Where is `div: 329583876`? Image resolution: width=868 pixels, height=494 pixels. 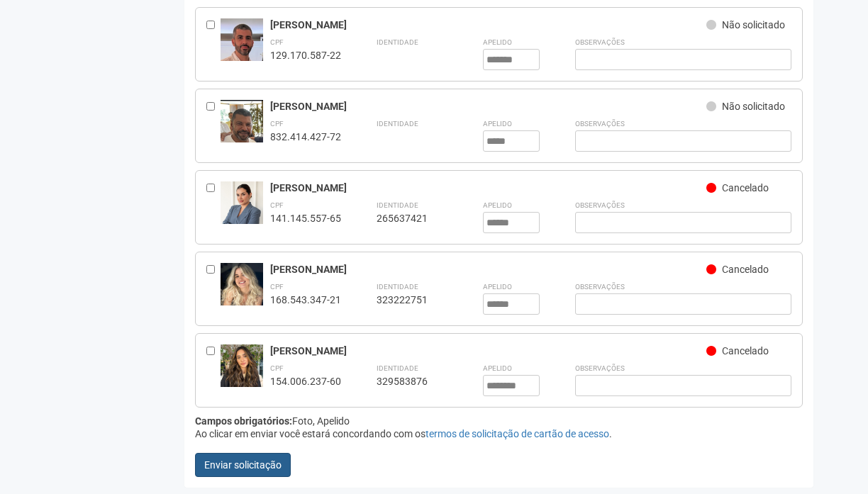
div: 329583876 is located at coordinates (412, 381).